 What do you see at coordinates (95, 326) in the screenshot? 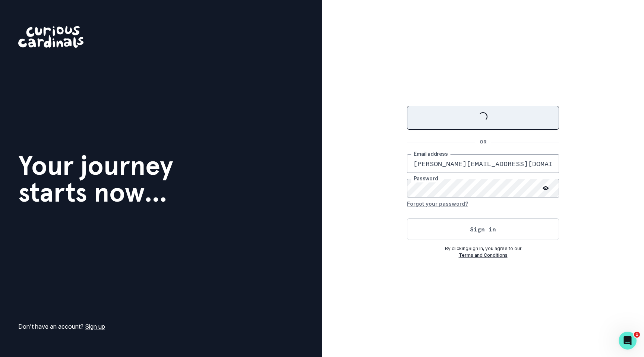
I see `a: Sign up` at bounding box center [95, 326].